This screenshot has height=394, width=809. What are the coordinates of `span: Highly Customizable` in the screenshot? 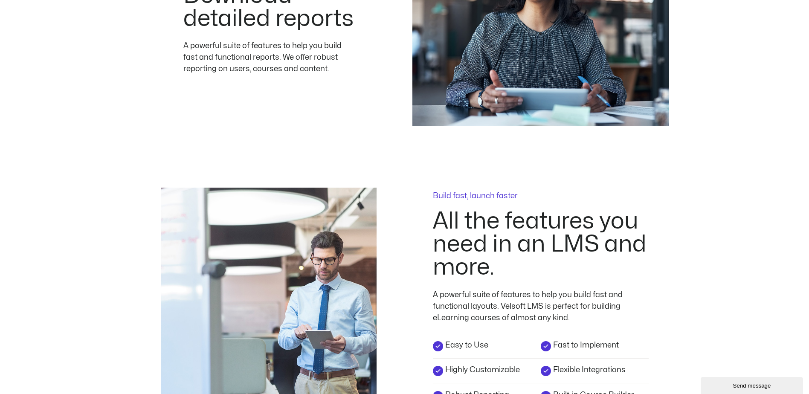 It's located at (482, 370).